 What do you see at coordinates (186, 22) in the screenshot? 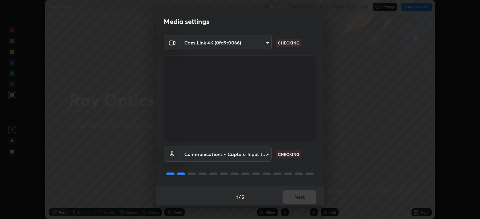
I see `h2: Media settings` at bounding box center [186, 22].